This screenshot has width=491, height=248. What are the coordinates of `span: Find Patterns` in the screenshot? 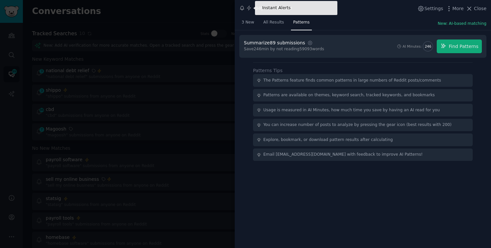 It's located at (464, 46).